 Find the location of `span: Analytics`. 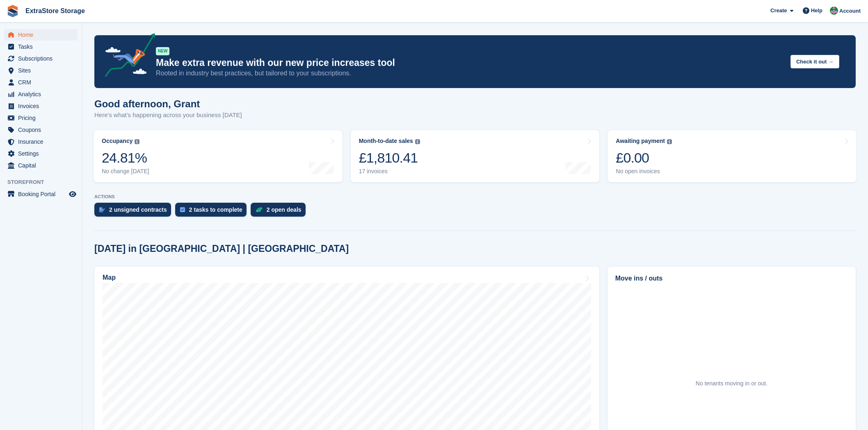

span: Analytics is located at coordinates (43, 94).